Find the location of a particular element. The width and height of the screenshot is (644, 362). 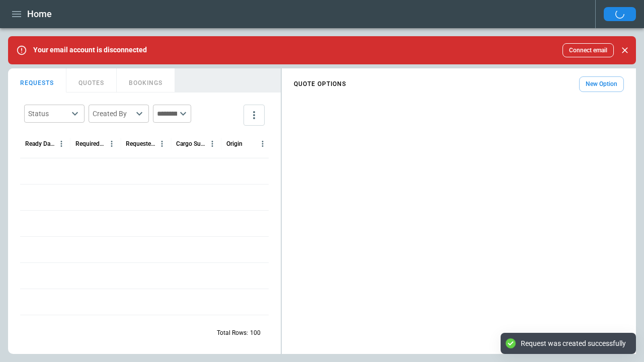

div: dismiss is located at coordinates (625, 50).